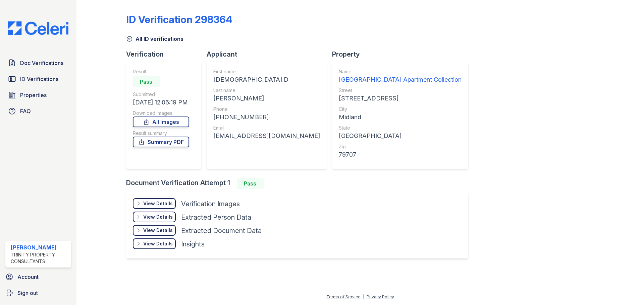 This screenshot has width=644, height=305. I want to click on div: Zip, so click(400, 146).